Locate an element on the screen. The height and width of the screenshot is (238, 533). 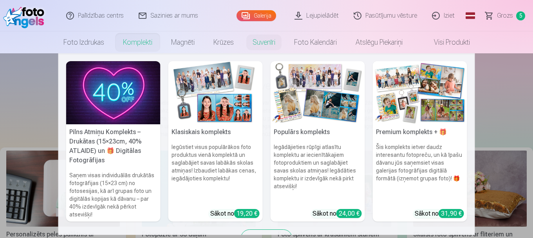
a: Premium komplekts + 🎁 Premium komplekts + 🎁Šis komplekts ietver daudz interesantu fotopreču, un k... is located at coordinates (420, 141).